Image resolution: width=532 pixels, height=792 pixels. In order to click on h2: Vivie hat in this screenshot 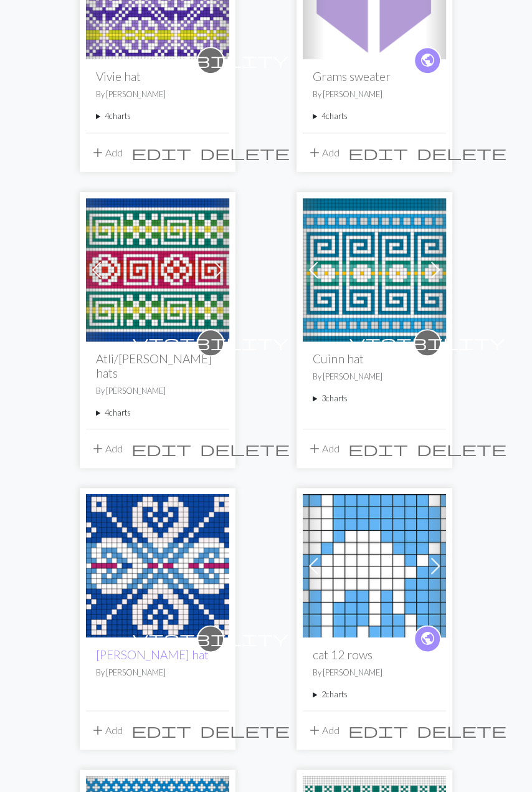, I will do `click(158, 76)`.